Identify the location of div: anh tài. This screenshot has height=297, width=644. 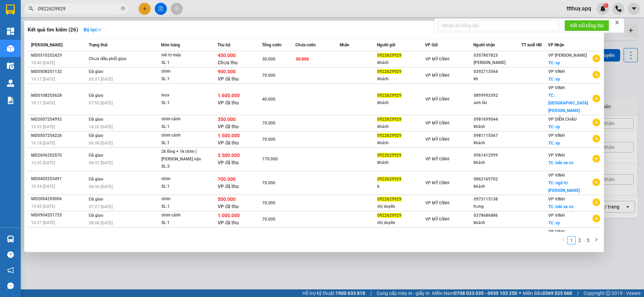
(497, 102).